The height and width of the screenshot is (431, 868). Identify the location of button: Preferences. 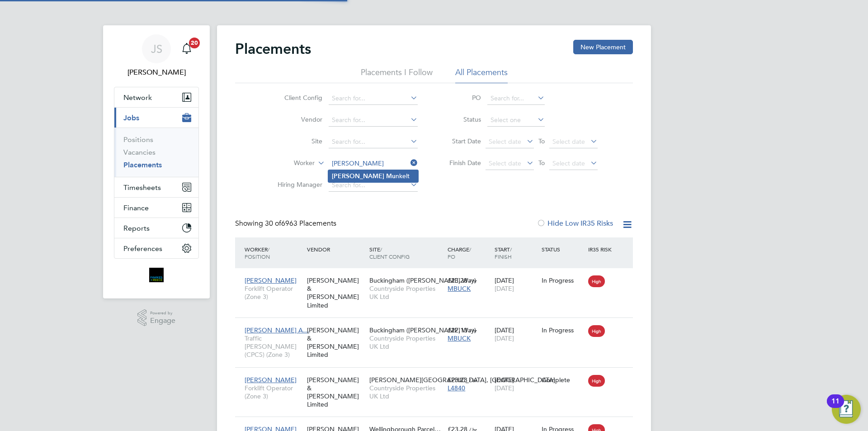
(156, 248).